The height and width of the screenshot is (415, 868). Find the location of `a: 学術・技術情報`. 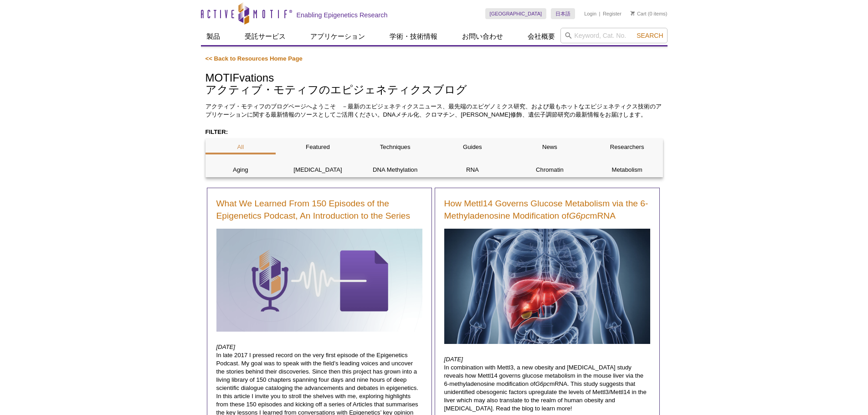

a: 学術・技術情報 is located at coordinates (413, 36).